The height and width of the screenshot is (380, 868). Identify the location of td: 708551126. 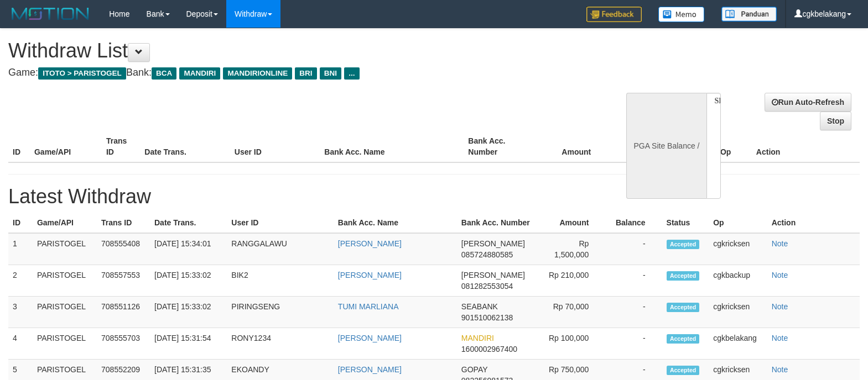
(123, 312).